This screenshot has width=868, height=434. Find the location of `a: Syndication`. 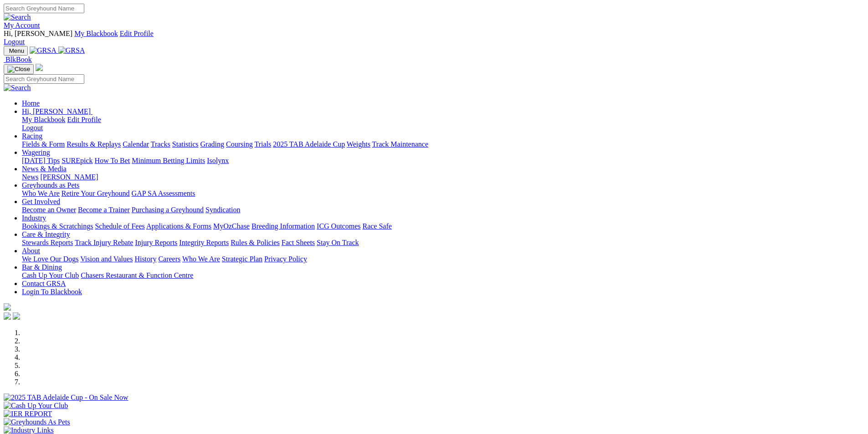

a: Syndication is located at coordinates (223, 210).